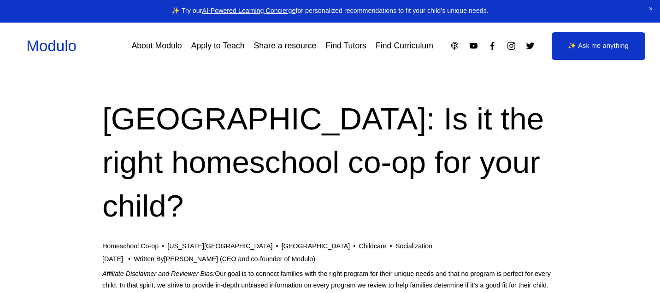 The image size is (660, 293). Describe the element at coordinates (285, 46) in the screenshot. I see `a: Share a resource` at that location.